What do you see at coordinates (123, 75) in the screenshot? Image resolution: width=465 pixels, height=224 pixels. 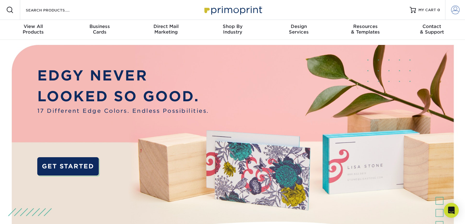 I see `p: EDGY NEVER` at bounding box center [123, 75].